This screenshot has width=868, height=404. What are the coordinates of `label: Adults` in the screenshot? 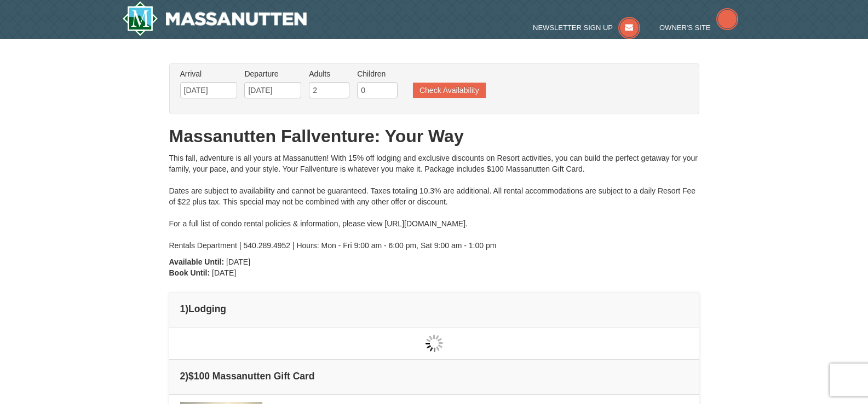 It's located at (329, 74).